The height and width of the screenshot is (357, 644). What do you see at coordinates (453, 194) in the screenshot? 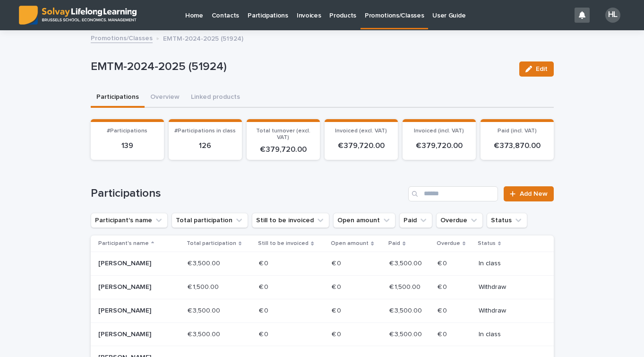
I see `input: Search` at bounding box center [453, 194].